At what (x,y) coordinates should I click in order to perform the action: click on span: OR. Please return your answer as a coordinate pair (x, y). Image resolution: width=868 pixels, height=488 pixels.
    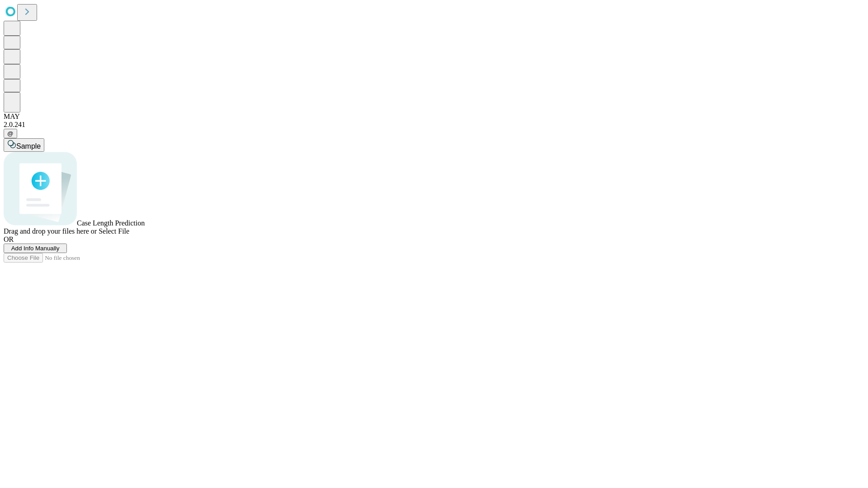
    Looking at the image, I should click on (9, 239).